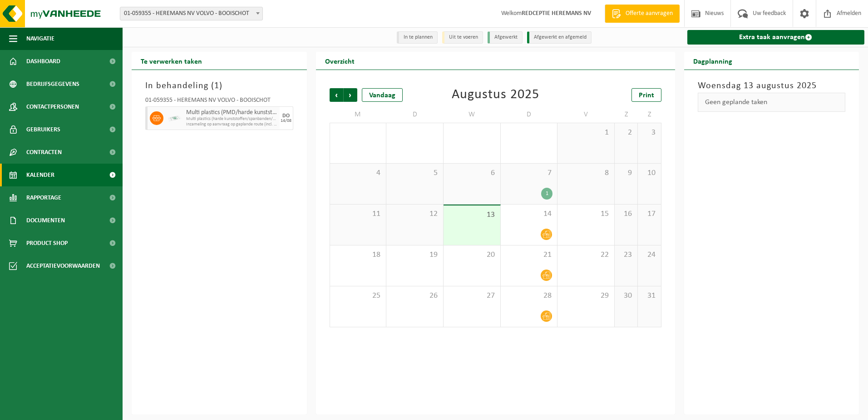 The width and height of the screenshot is (868, 420). I want to click on li: Uit te voeren, so click(463, 38).